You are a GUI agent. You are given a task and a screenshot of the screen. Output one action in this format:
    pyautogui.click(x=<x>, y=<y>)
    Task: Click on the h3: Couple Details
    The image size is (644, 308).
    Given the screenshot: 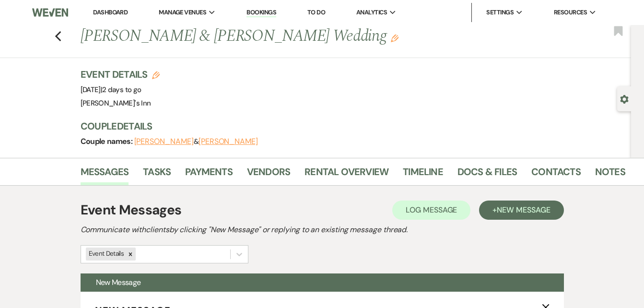 What is the action you would take?
    pyautogui.click(x=349, y=126)
    